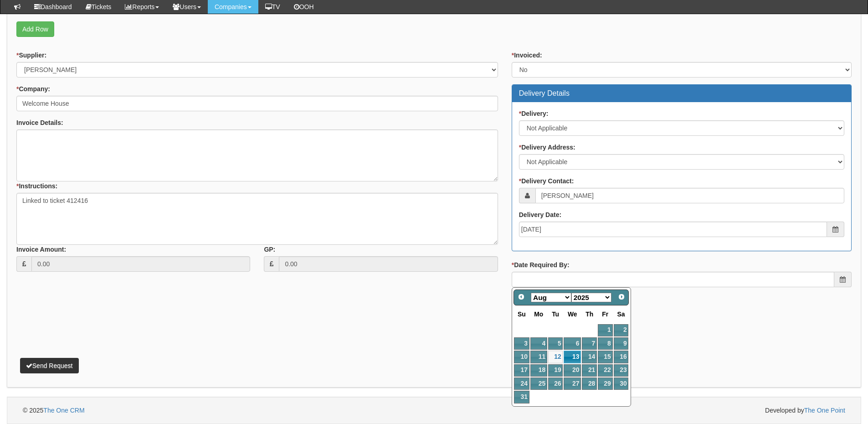  I want to click on label: Delivery Contact:, so click(546, 181).